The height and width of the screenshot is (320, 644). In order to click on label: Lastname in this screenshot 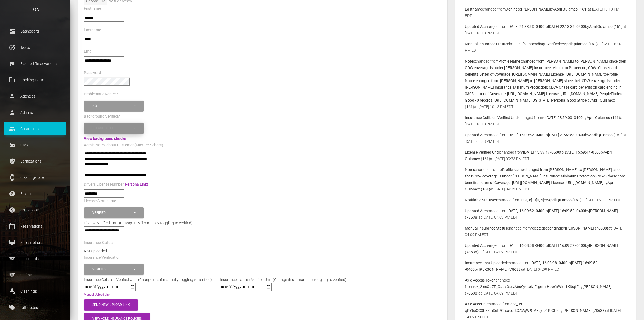, I will do `click(92, 30)`.